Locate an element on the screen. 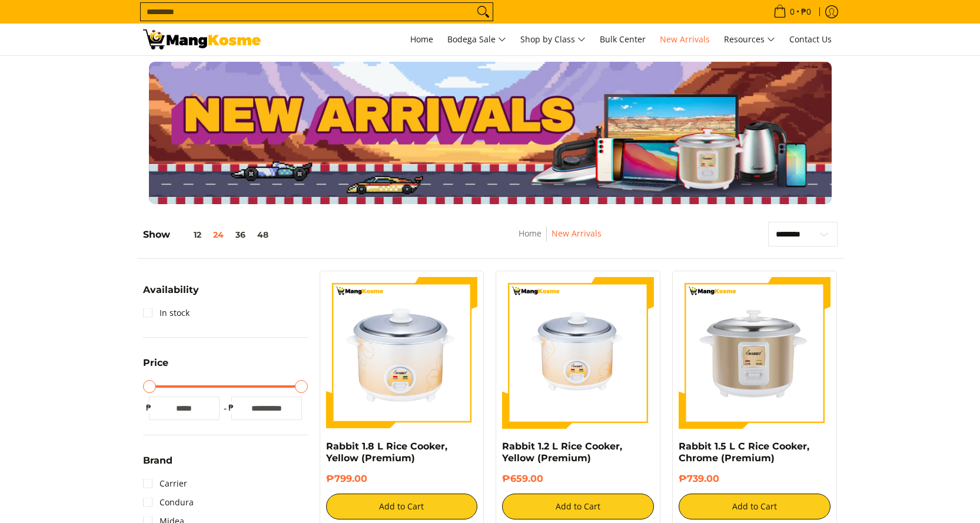 This screenshot has height=523, width=980. h5: Show is located at coordinates (209, 235).